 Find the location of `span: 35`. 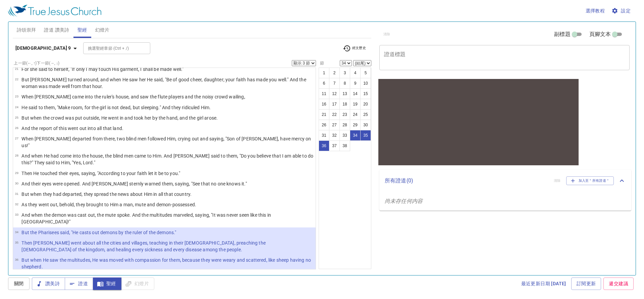

span: 35 is located at coordinates (16, 243).